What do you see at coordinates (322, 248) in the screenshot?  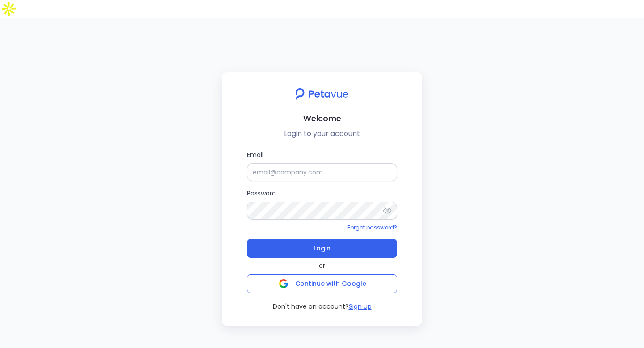 I see `button: Login` at bounding box center [322, 248].